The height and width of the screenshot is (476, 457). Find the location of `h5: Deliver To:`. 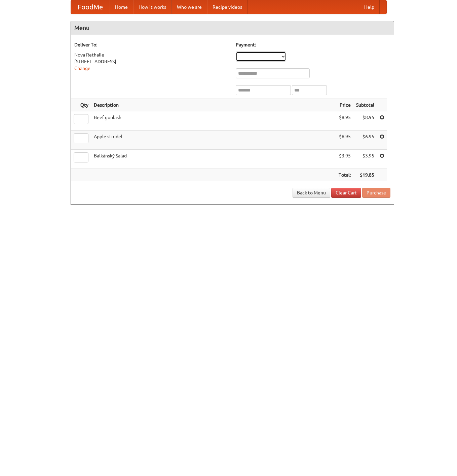

h5: Deliver To: is located at coordinates (152, 45).